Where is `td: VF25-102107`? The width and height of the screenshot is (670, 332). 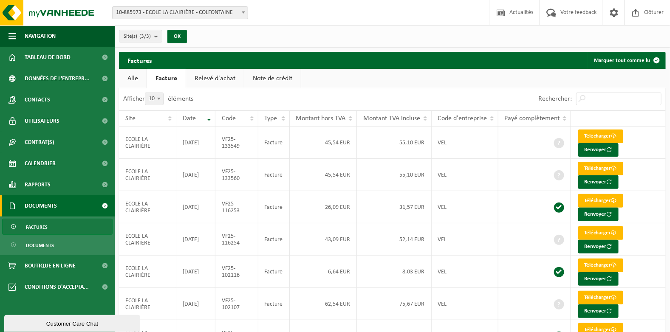
td: VF25-102107 is located at coordinates (237, 304).